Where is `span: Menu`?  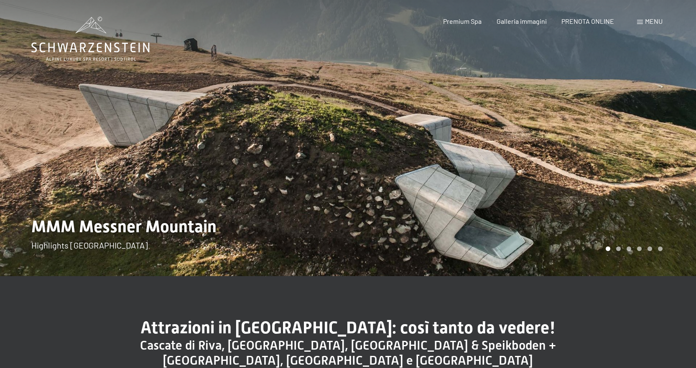 span: Menu is located at coordinates (654, 21).